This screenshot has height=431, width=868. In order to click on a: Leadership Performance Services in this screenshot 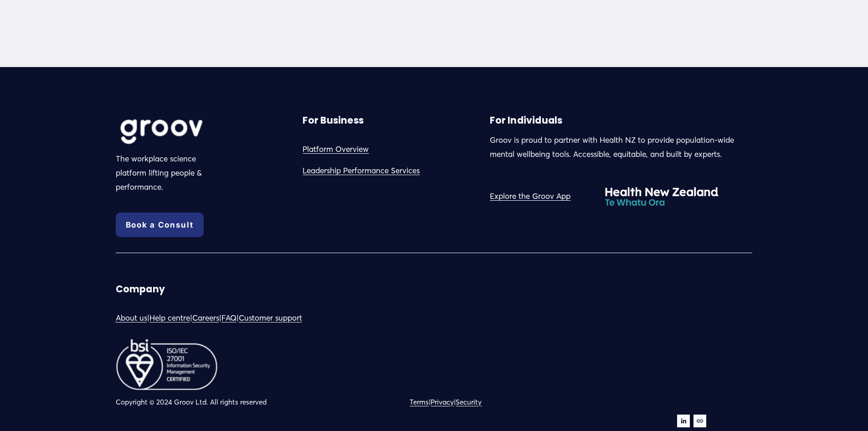, I will do `click(361, 171)`.